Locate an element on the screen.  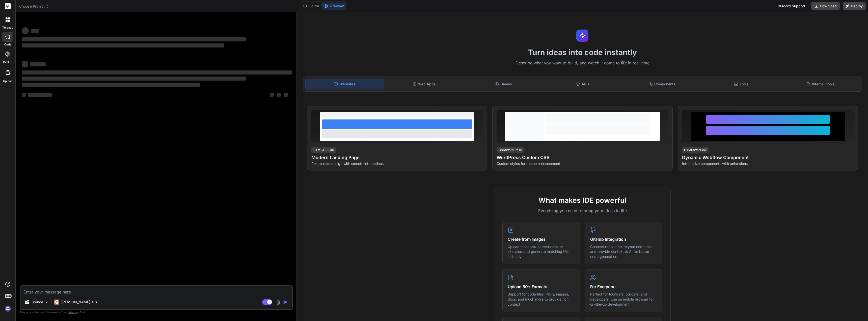
h4: Create from Images is located at coordinates (541, 239).